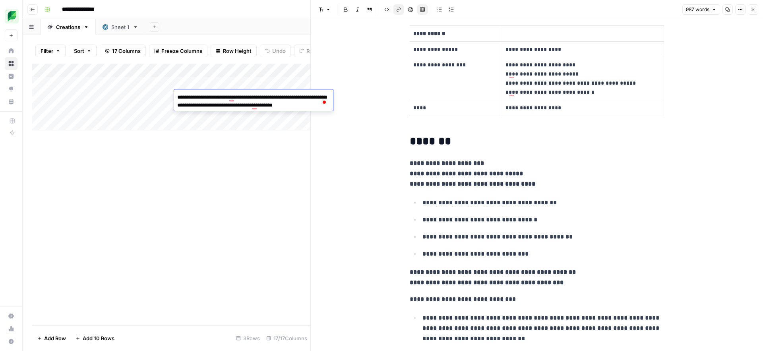 This screenshot has height=351, width=763. Describe the element at coordinates (11, 102) in the screenshot. I see `a: Your Data` at that location.